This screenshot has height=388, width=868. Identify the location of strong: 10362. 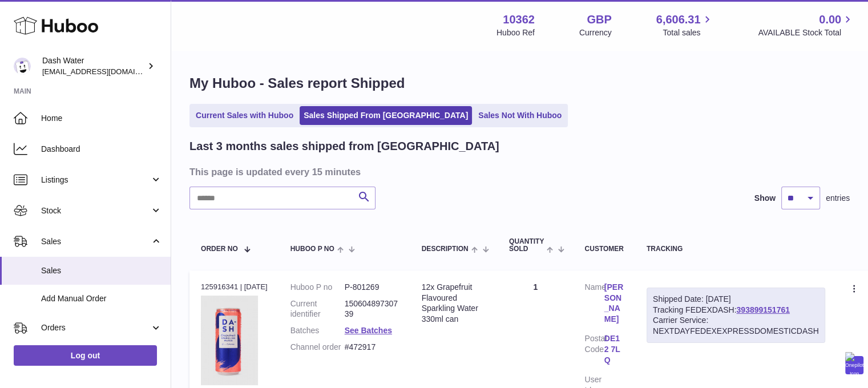
(519, 19).